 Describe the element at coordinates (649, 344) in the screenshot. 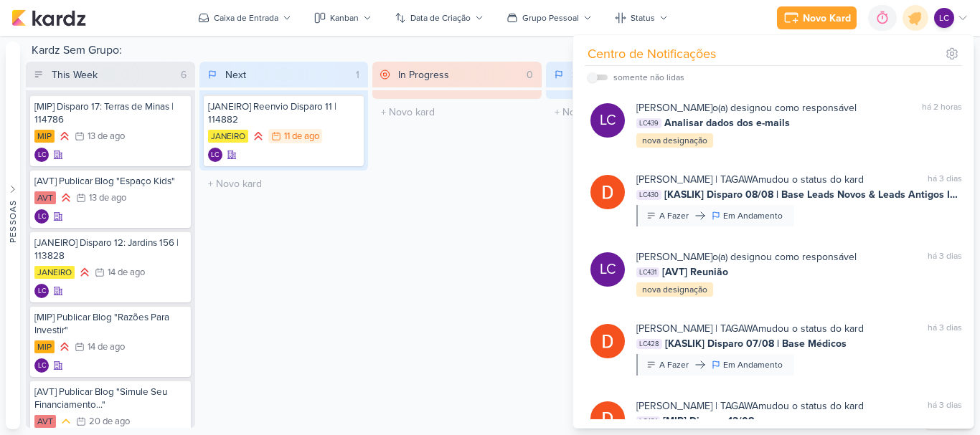

I see `span: LC428` at that location.